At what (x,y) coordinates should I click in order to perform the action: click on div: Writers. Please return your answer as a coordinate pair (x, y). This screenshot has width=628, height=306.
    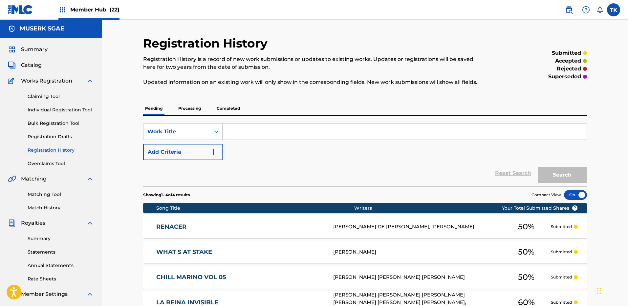
    Looking at the image, I should click on (438, 208).